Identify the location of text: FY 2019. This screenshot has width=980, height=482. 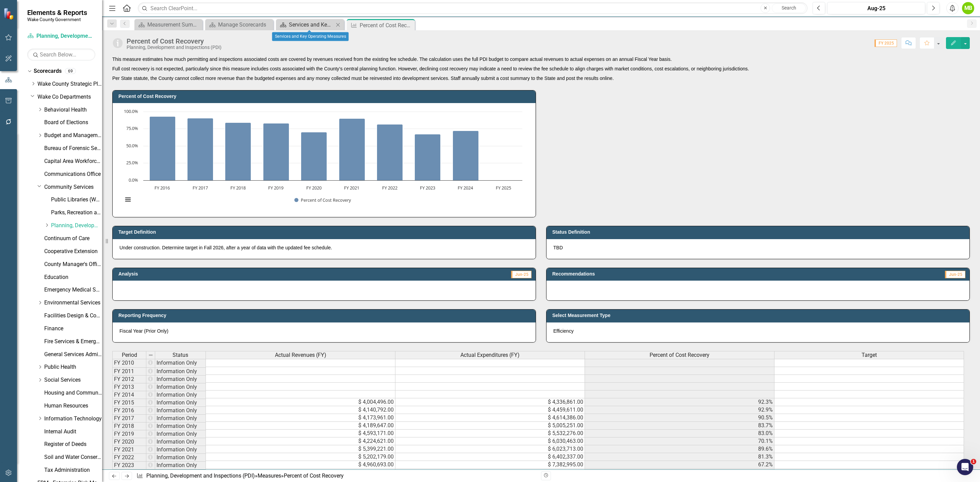
(276, 187).